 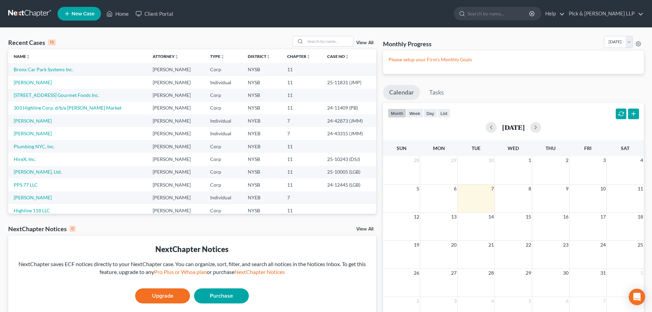 What do you see at coordinates (528, 217) in the screenshot?
I see `span: 15` at bounding box center [528, 217].